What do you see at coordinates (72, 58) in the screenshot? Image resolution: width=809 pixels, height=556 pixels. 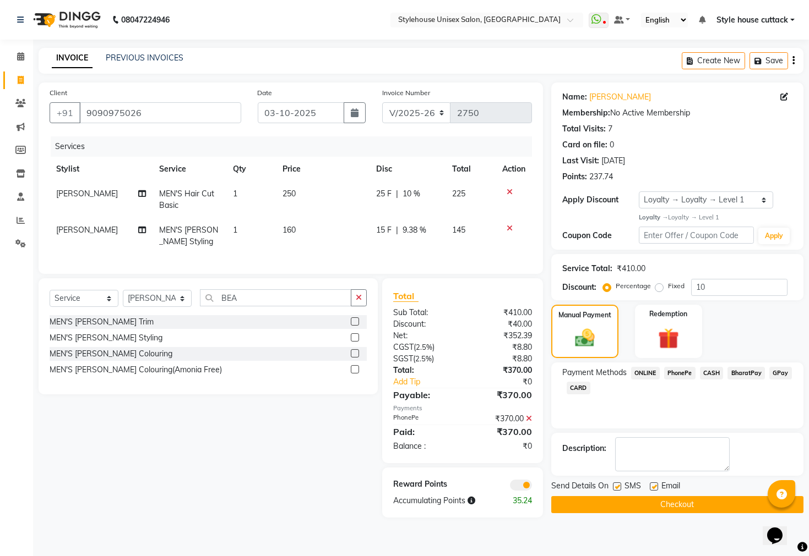 I see `a: INVOICE` at bounding box center [72, 58].